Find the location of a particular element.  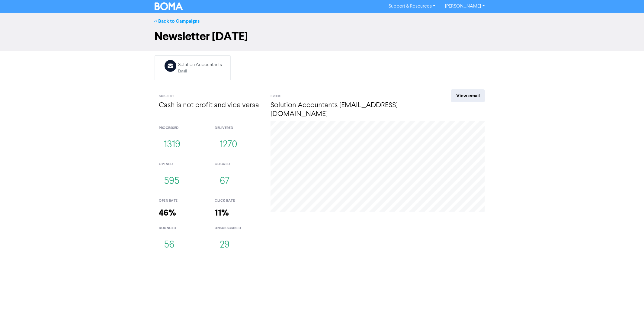

img: BOMA Logo is located at coordinates (169, 6).